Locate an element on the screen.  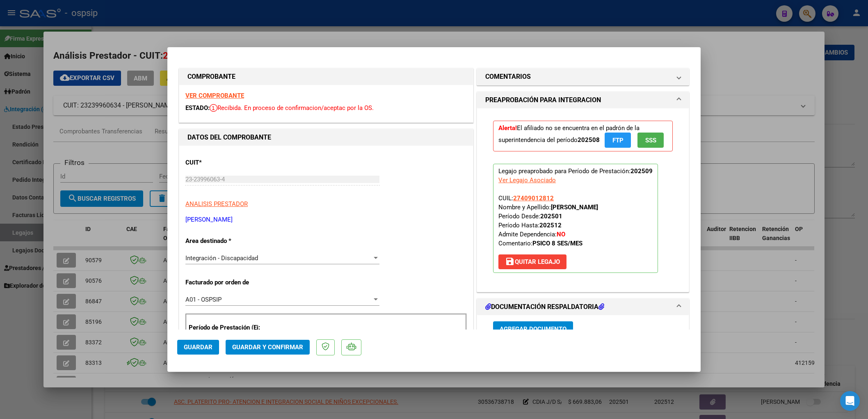
span: ANALISIS PRESTADOR is located at coordinates (217, 204).